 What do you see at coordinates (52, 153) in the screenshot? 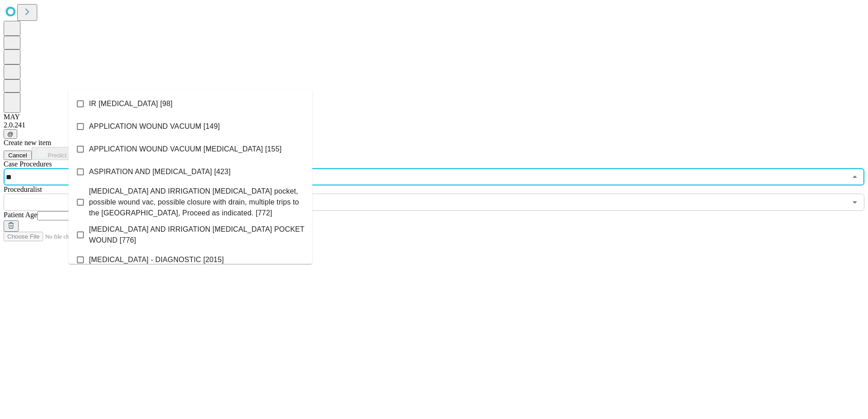
I see `button: Predict` at bounding box center [52, 153].